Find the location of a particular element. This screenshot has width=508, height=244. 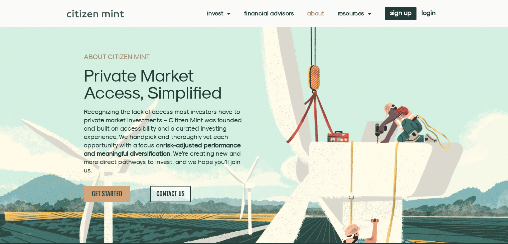

a: login is located at coordinates (428, 13).